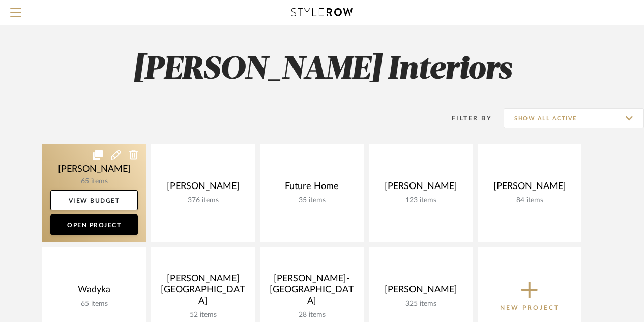  Describe the element at coordinates (94, 303) in the screenshot. I see `div: 65 items` at that location.